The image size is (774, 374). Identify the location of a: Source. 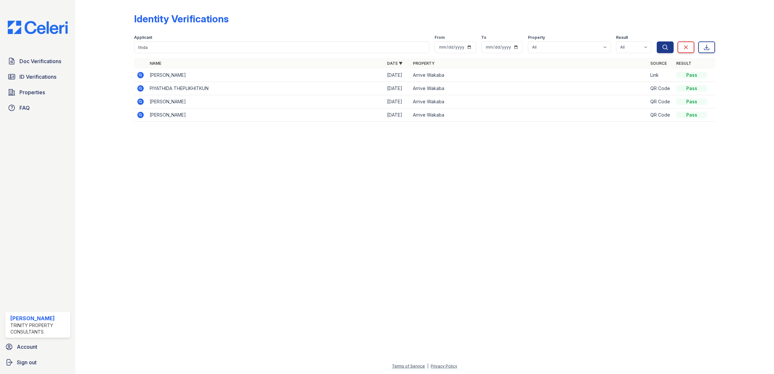
(658, 63).